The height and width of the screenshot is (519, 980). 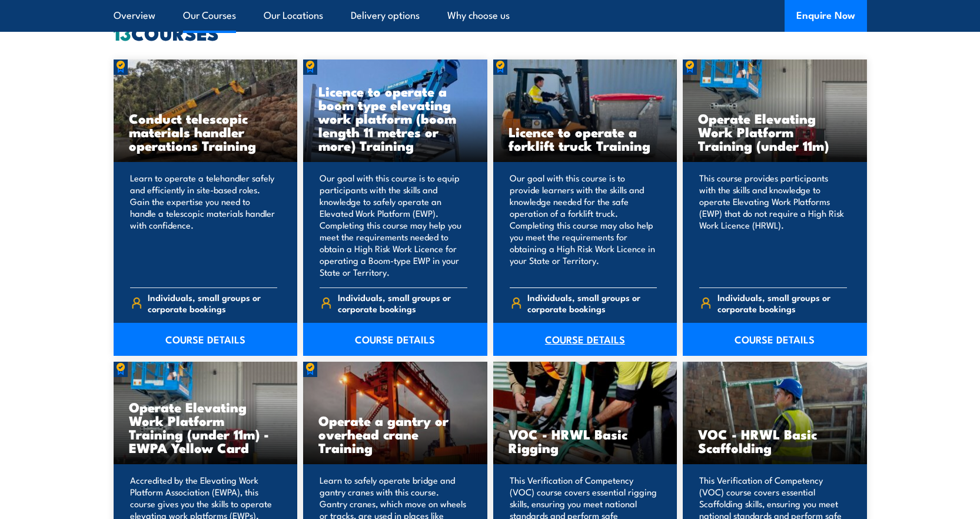 What do you see at coordinates (395, 118) in the screenshot?
I see `h3: Licence to operate a boom type elevating work platform (boom length 11 metres or more) Training` at bounding box center [395, 118].